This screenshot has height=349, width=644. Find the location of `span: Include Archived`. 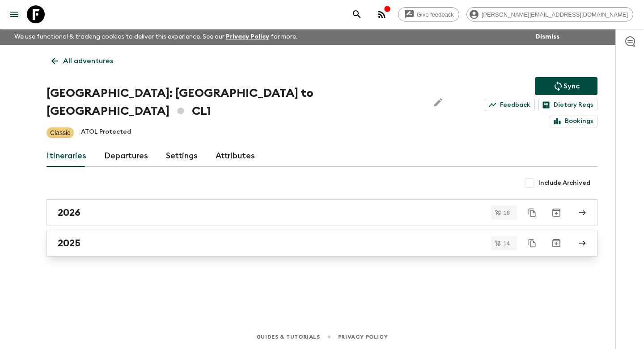

span: Include Archived is located at coordinates (565, 183).